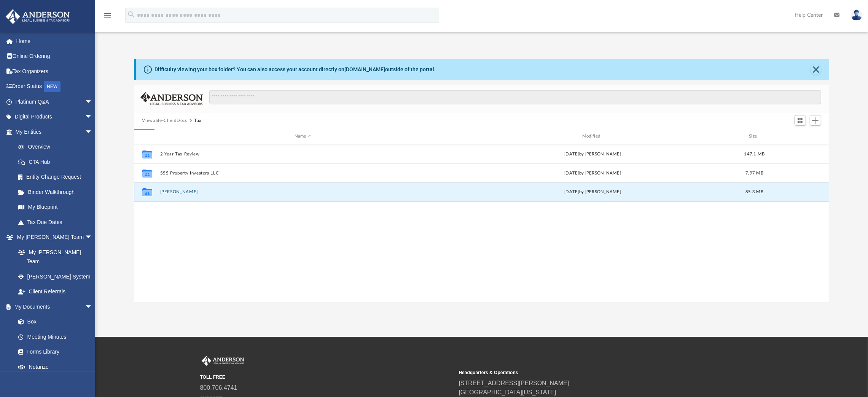  Describe the element at coordinates (327, 377) in the screenshot. I see `small: TOLL FREE` at that location.